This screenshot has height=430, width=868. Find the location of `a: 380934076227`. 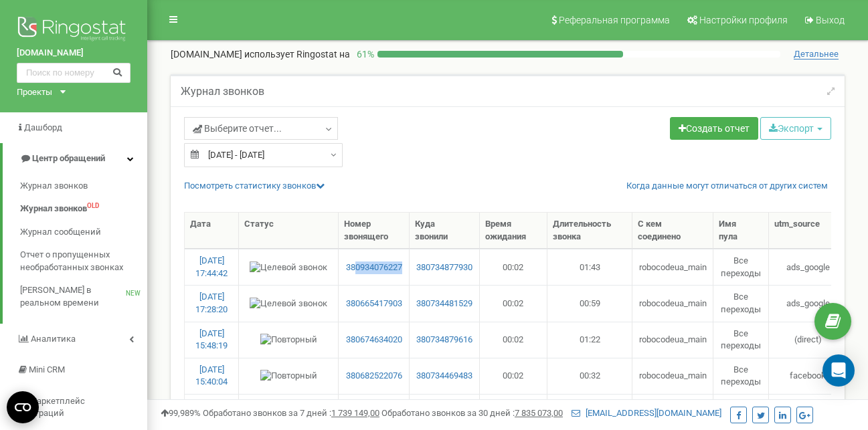

a: 380934076227 is located at coordinates (373, 267).